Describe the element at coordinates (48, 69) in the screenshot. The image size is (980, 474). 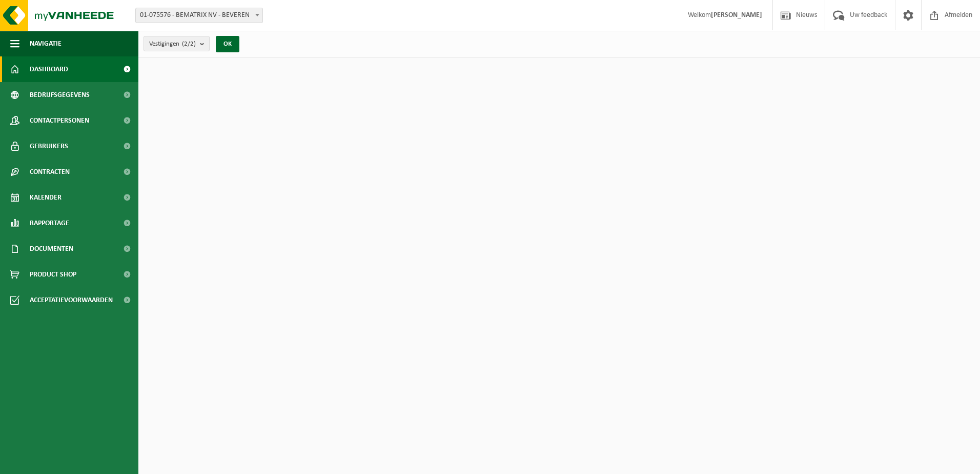
I see `span: Dashboard` at that location.